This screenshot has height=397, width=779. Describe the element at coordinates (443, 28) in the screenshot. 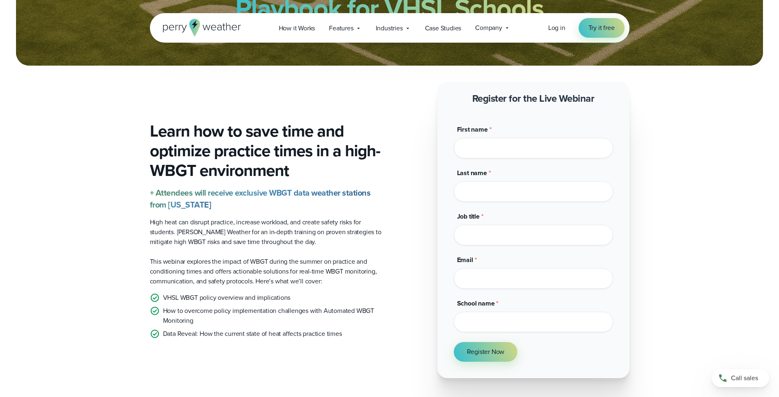

I see `span: Case Studies` at that location.